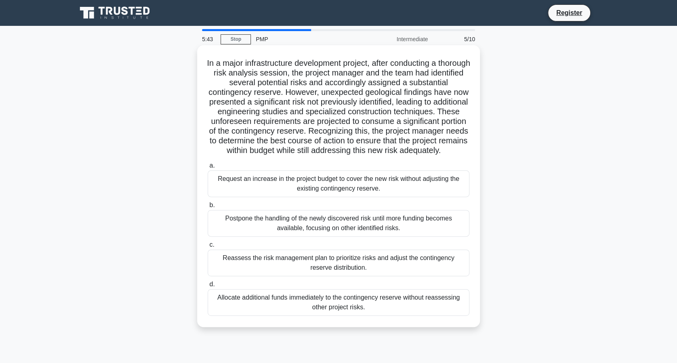  Describe the element at coordinates (338, 302) in the screenshot. I see `div: Allocate additional funds immediately to the contingency reserve without reassessing other projec...` at that location.